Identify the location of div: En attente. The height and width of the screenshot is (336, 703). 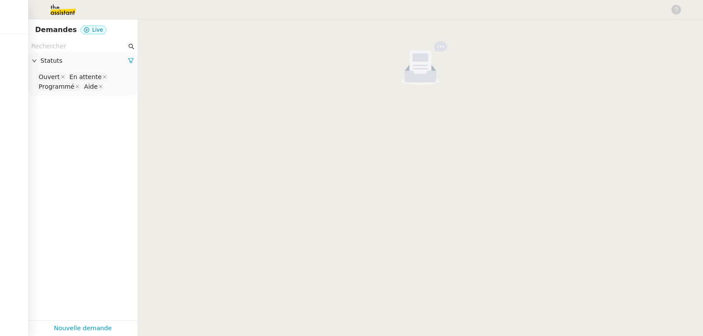
(85, 77).